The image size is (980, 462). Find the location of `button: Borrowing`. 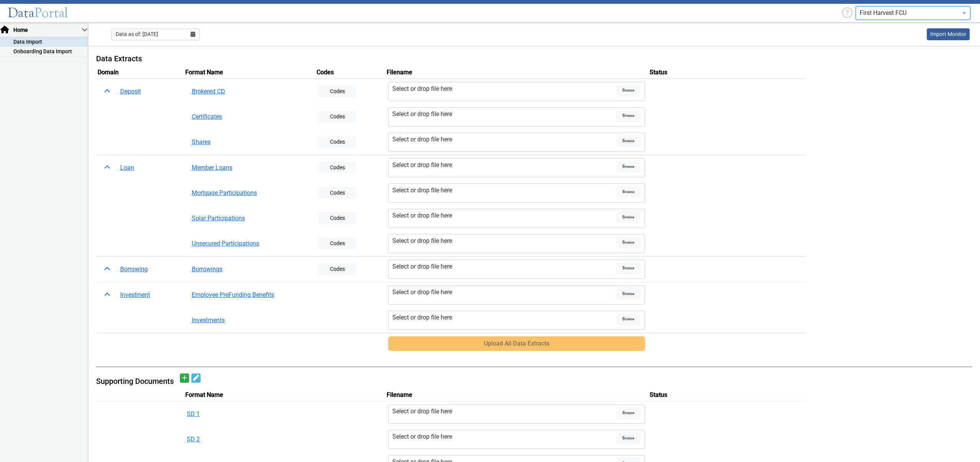

button: Borrowing is located at coordinates (134, 269).